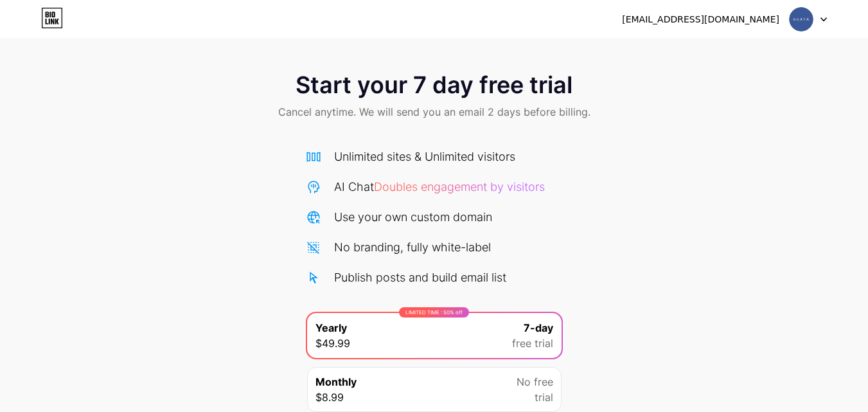 The image size is (868, 412). Describe the element at coordinates (439, 187) in the screenshot. I see `div: AI Chat` at that location.